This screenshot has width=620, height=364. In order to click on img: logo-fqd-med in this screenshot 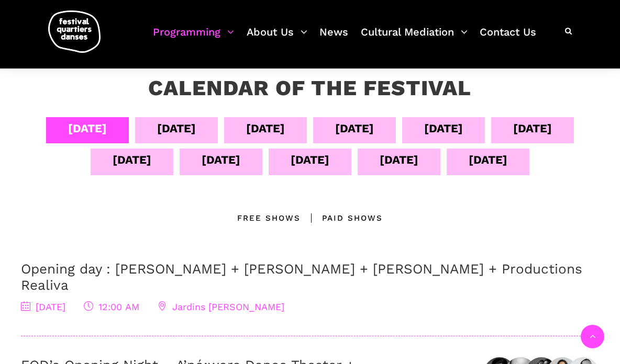, I will do `click(74, 31)`.